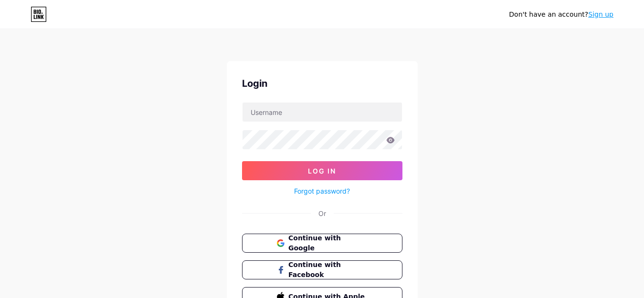 The image size is (644, 298). I want to click on span: Log In, so click(322, 171).